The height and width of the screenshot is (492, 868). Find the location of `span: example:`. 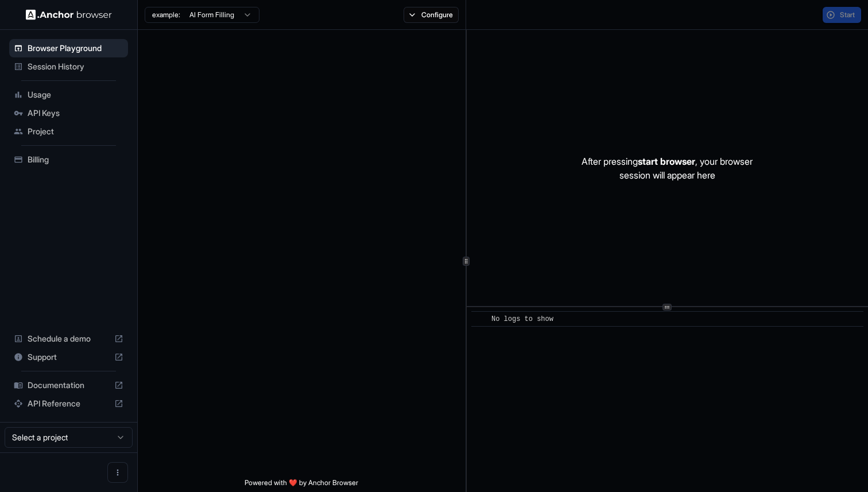

span: example: is located at coordinates (166, 15).